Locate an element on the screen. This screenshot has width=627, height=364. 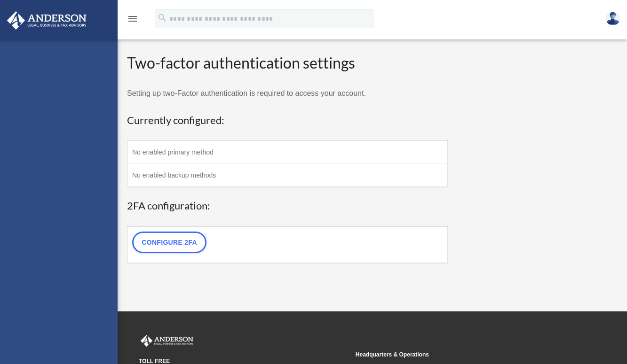
td: No enabled primary method is located at coordinates (287, 152).